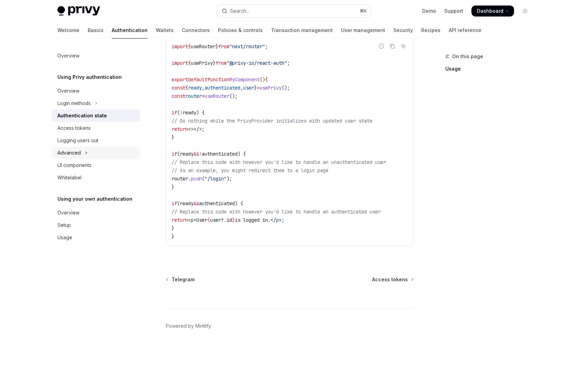 The image size is (588, 368). Describe the element at coordinates (276, 212) in the screenshot. I see `span: // Replace this code with however you'd like to handle an authenticated user` at that location.